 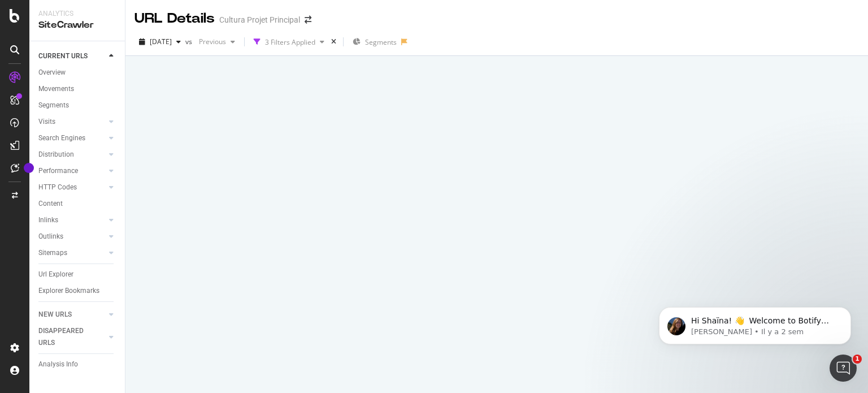 What do you see at coordinates (53, 252) in the screenshot?
I see `div: Sitemaps` at bounding box center [53, 252].